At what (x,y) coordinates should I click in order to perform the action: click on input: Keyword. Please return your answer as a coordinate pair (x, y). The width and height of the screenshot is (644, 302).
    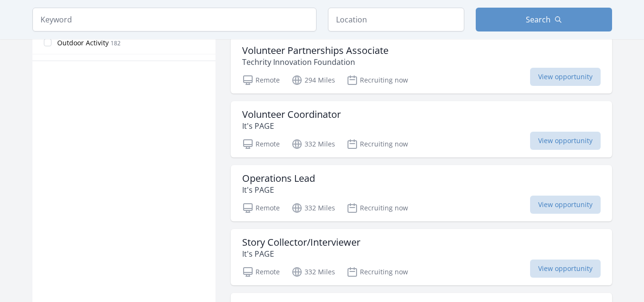
    Looking at the image, I should click on (174, 20).